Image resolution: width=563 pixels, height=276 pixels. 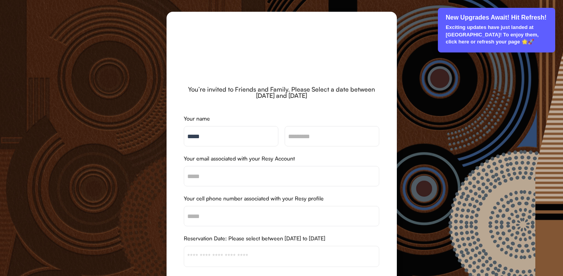 I want to click on div: Your name, so click(x=281, y=118).